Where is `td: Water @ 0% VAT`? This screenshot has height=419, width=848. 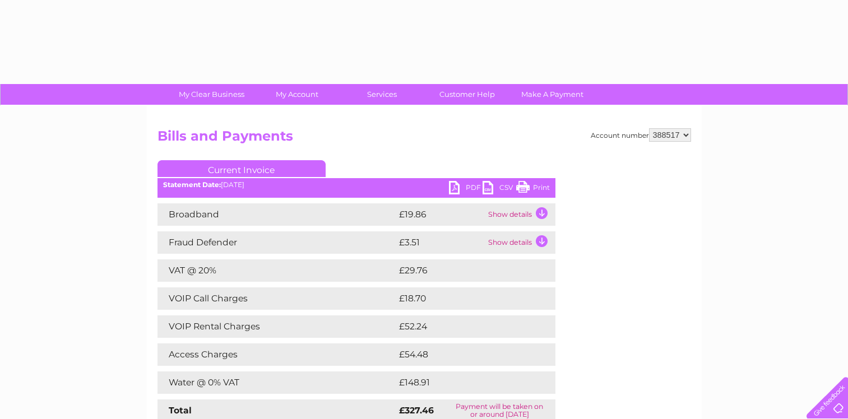 td: Water @ 0% VAT is located at coordinates (277, 383).